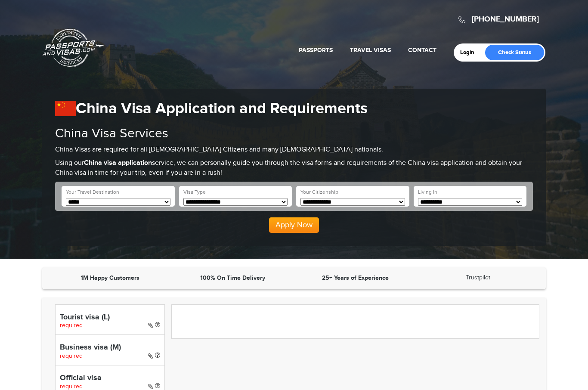 The width and height of the screenshot is (588, 390). Describe the element at coordinates (294, 169) in the screenshot. I see `p: Using our service, we can personally guide you through the visa forms and requirements of the Chi...` at that location.